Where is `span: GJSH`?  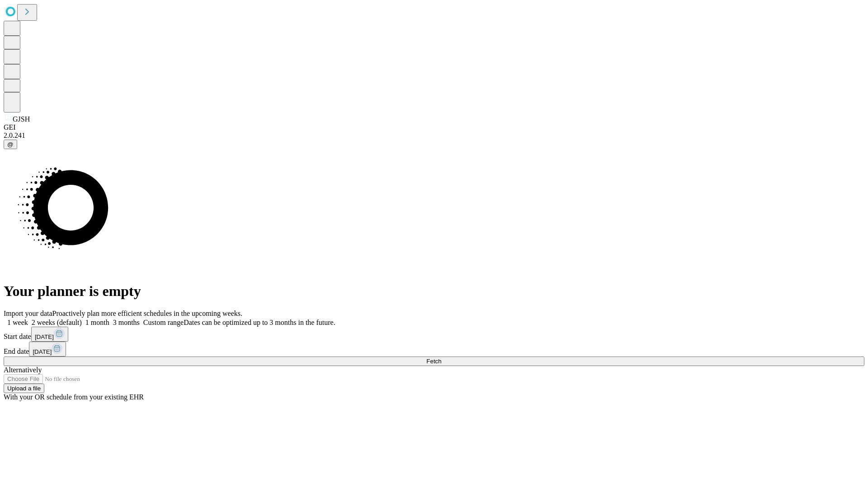 span: GJSH is located at coordinates (22, 119).